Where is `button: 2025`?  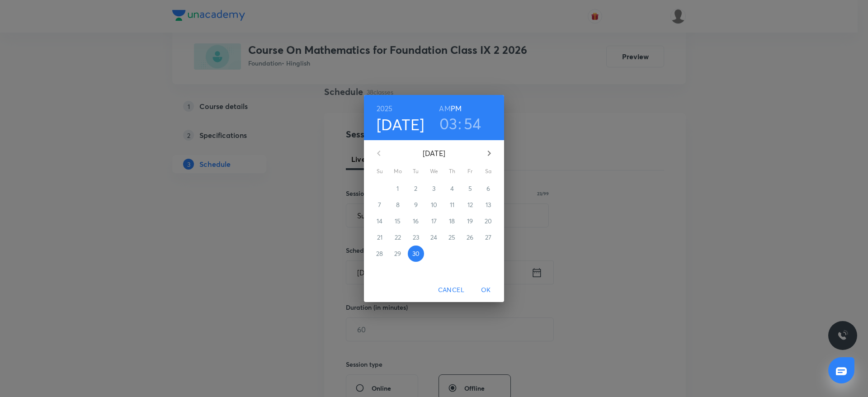 button: 2025 is located at coordinates (385, 109).